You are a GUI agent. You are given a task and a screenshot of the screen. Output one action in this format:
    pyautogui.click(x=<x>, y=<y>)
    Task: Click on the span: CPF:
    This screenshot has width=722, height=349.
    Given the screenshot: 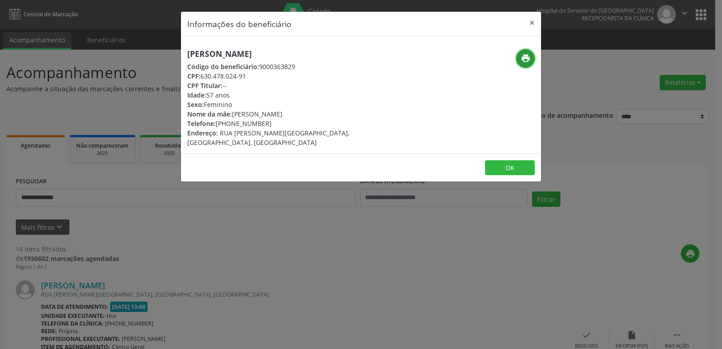 What is the action you would take?
    pyautogui.click(x=194, y=76)
    